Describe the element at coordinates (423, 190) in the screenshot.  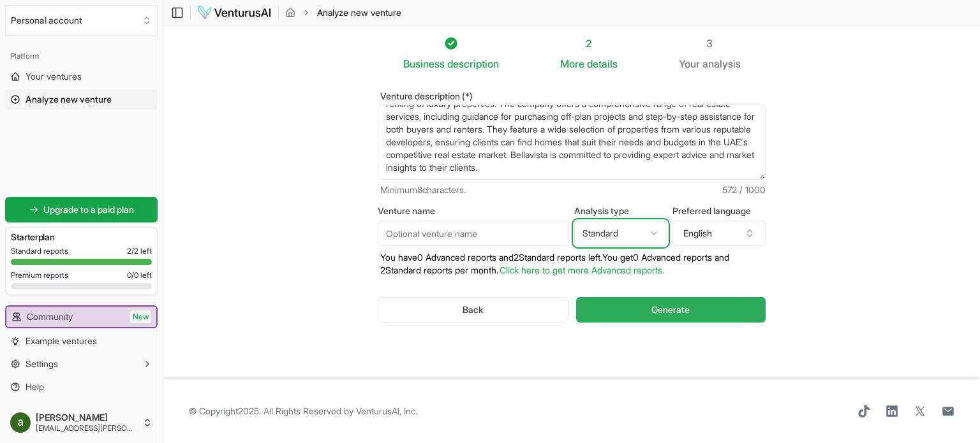
I see `span: Minimum 8 characters.` at that location.